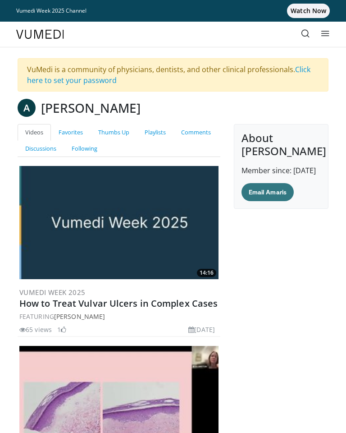  I want to click on a: How to Treat Vulvar Ulcers in Complex Cases, so click(119, 303).